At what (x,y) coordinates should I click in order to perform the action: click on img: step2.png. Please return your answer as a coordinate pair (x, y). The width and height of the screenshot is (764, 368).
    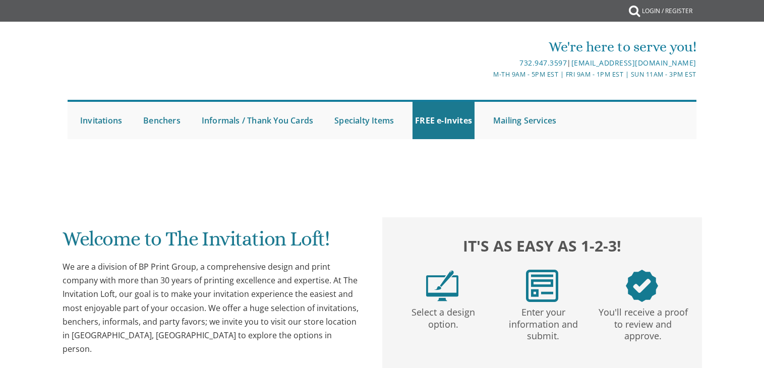
    Looking at the image, I should click on (542, 286).